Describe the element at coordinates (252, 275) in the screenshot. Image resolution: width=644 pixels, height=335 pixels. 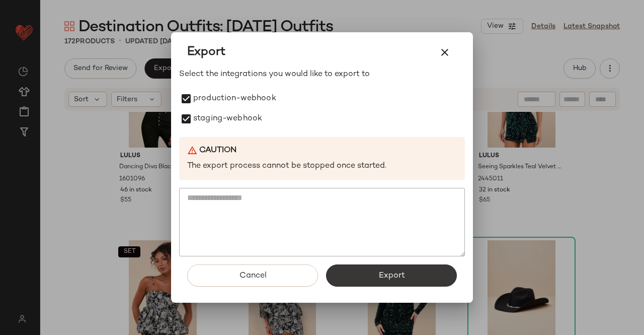
I see `button: Cancel` at that location.